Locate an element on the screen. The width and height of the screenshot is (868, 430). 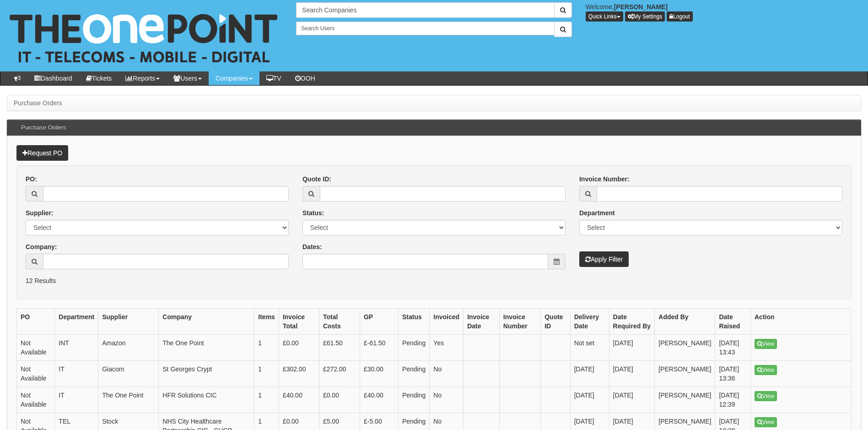
th: Quote ID is located at coordinates (555, 321).